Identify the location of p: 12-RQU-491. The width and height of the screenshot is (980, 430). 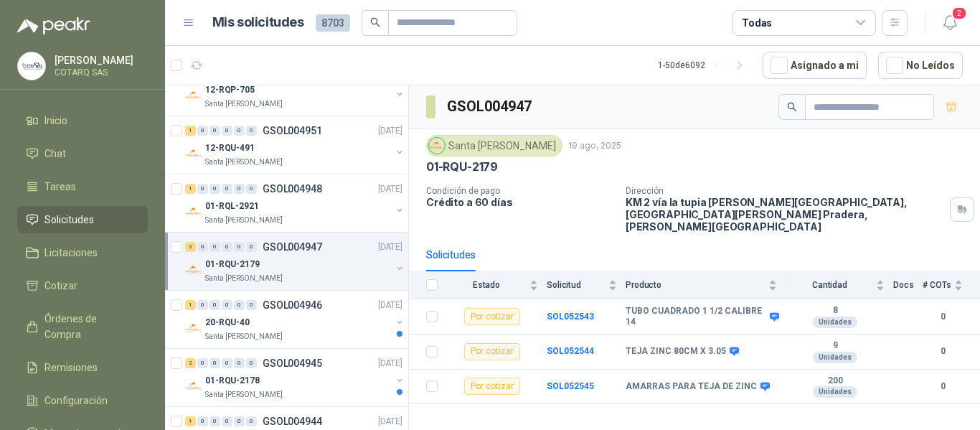
(230, 148).